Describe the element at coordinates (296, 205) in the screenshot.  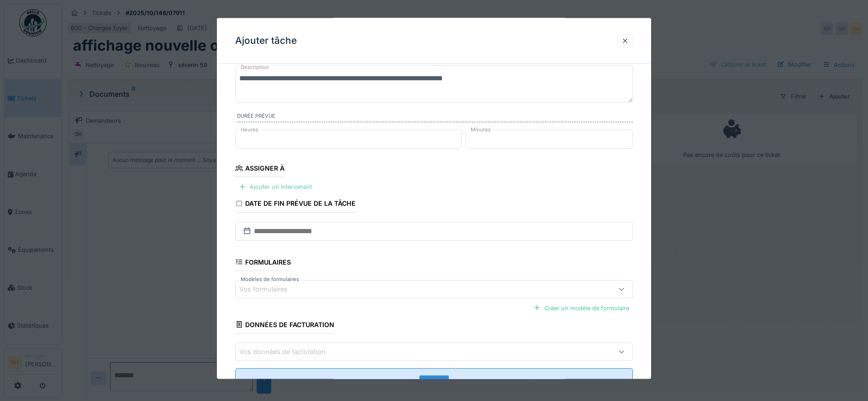
I see `div: Date de fin prévue de la tâche` at that location.